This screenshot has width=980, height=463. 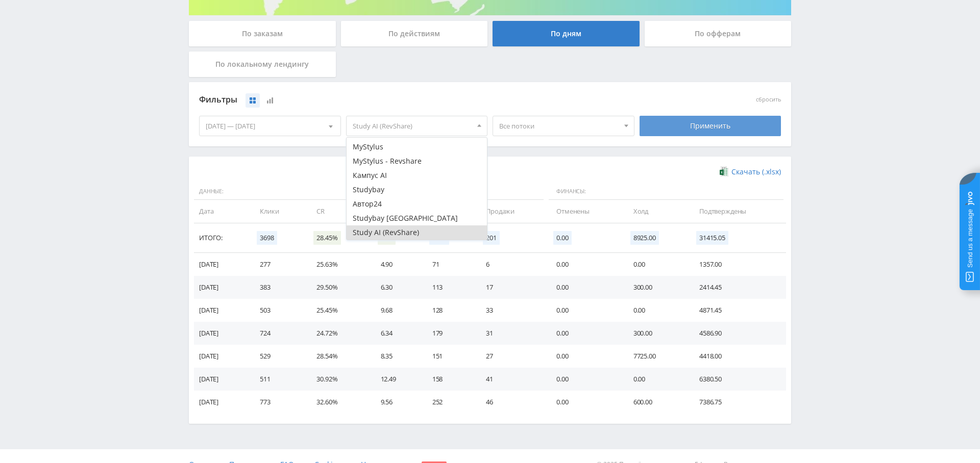 I want to click on td: 24.72%, so click(x=338, y=333).